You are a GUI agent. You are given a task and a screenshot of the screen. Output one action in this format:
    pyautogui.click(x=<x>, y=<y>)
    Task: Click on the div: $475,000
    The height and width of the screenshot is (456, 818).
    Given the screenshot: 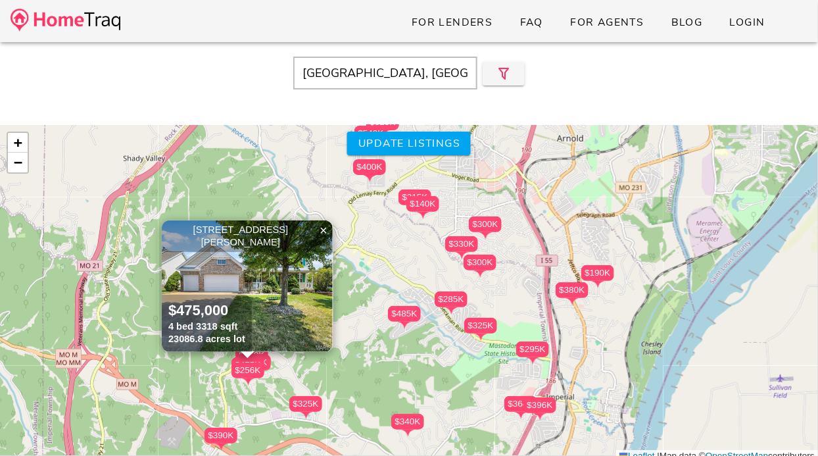 What is the action you would take?
    pyautogui.click(x=207, y=311)
    